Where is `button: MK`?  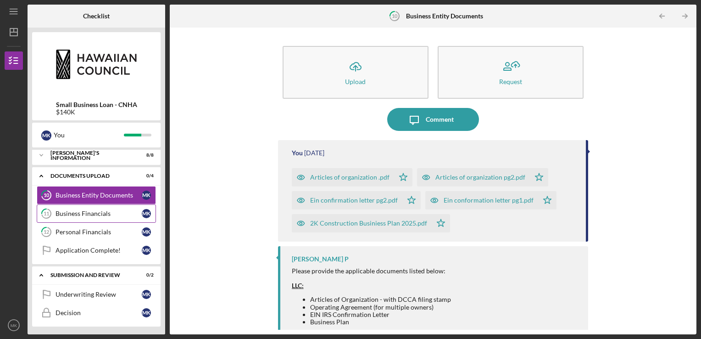 button: MK is located at coordinates (14, 325).